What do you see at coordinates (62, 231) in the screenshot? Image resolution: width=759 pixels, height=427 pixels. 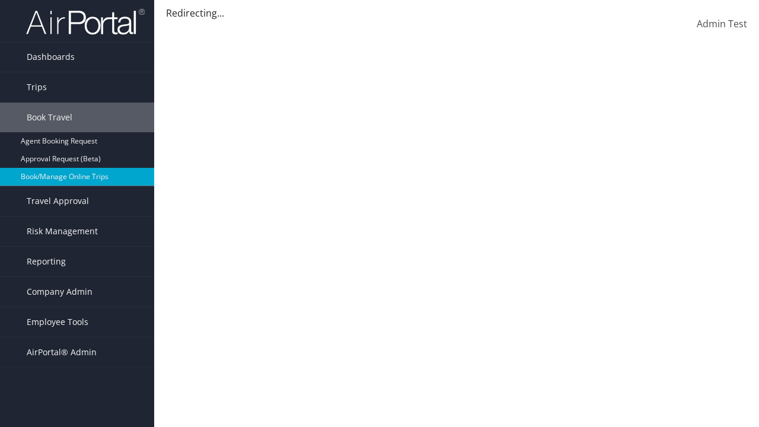 I see `span: Risk Management` at bounding box center [62, 231].